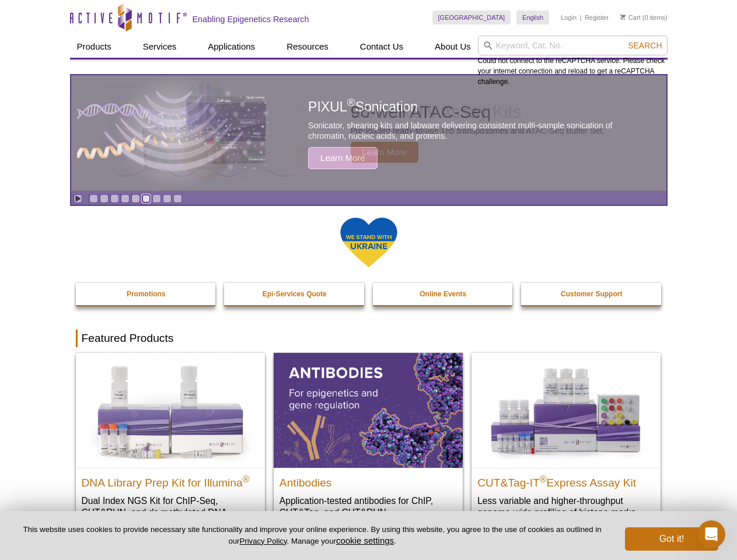 Image resolution: width=737 pixels, height=560 pixels. I want to click on article: PIXUL Sonication, so click(369, 133).